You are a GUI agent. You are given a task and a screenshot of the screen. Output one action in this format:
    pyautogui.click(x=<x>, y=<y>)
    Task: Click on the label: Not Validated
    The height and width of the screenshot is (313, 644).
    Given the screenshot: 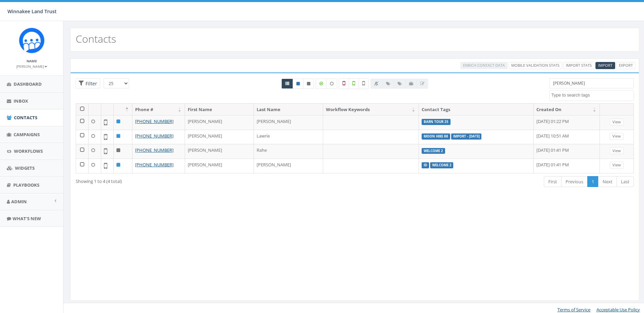 What is the action you would take?
    pyautogui.click(x=363, y=84)
    